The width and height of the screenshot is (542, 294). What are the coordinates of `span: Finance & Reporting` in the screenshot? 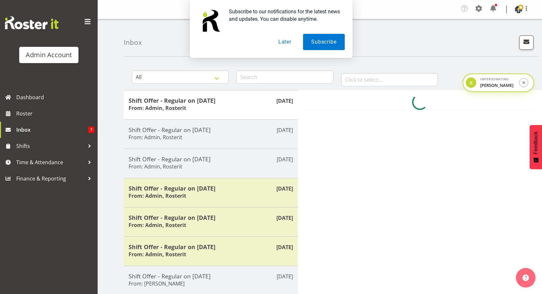 It's located at (50, 179).